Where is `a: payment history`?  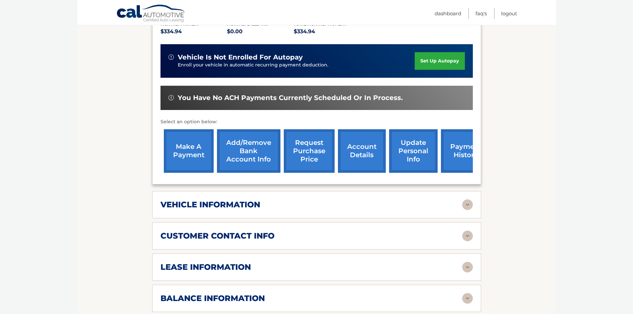
a: payment history is located at coordinates (466, 151).